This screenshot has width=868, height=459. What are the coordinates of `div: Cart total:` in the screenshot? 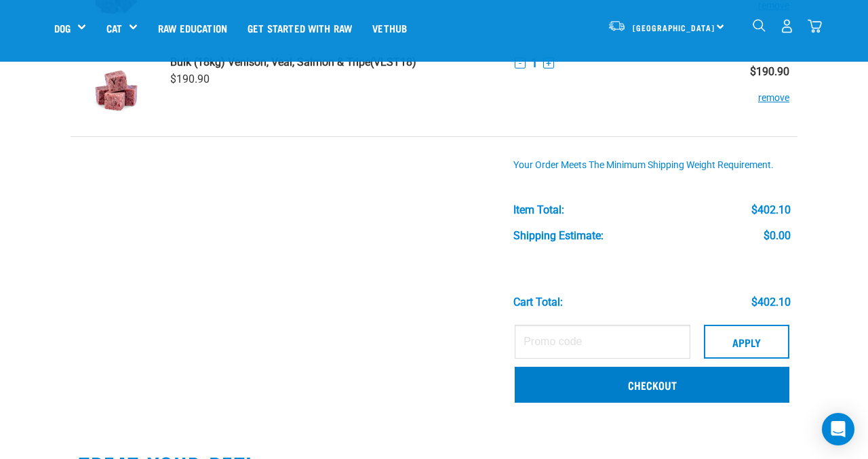 It's located at (537, 303).